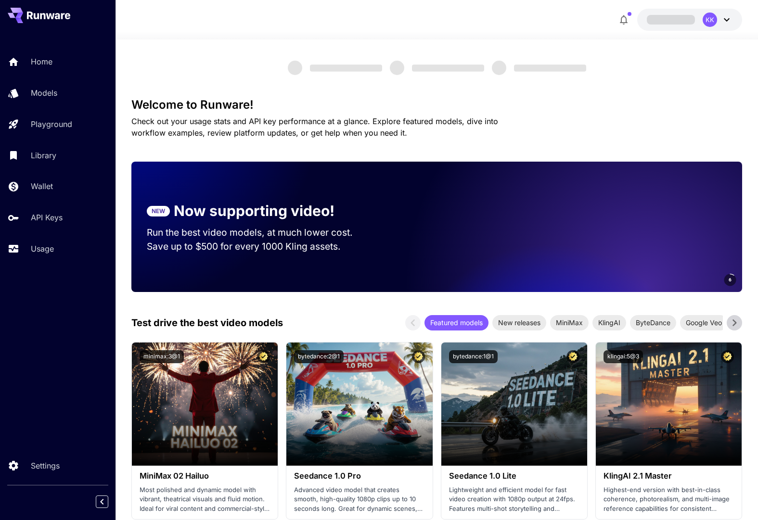 The image size is (758, 520). What do you see at coordinates (102, 502) in the screenshot?
I see `button: Collapse sidebar` at bounding box center [102, 502].